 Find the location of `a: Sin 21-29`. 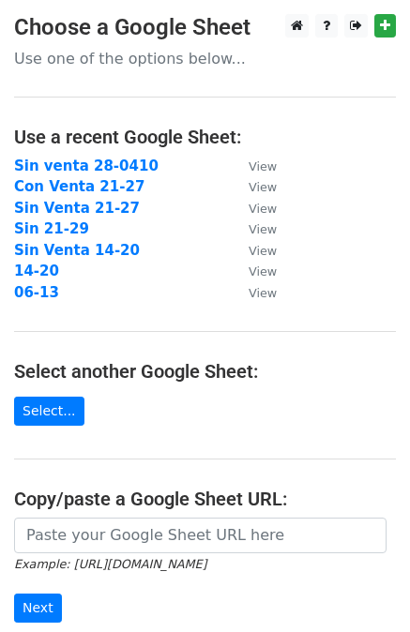

a: Sin 21-29 is located at coordinates (52, 229).